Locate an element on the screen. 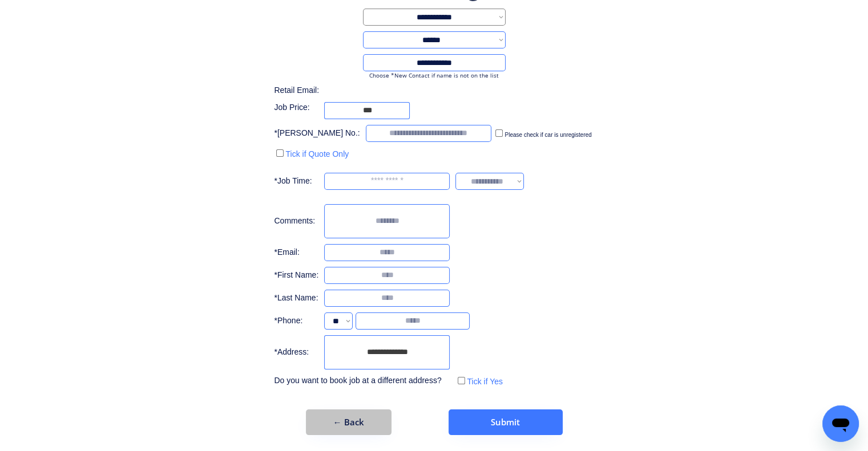 This screenshot has width=868, height=451. label: Tick if Quote Only is located at coordinates (317, 154).